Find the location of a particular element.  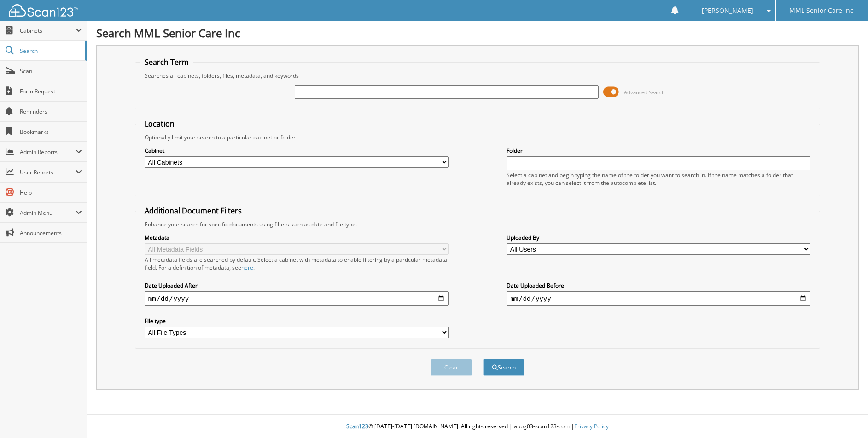

span: Scan123 is located at coordinates (357, 426).